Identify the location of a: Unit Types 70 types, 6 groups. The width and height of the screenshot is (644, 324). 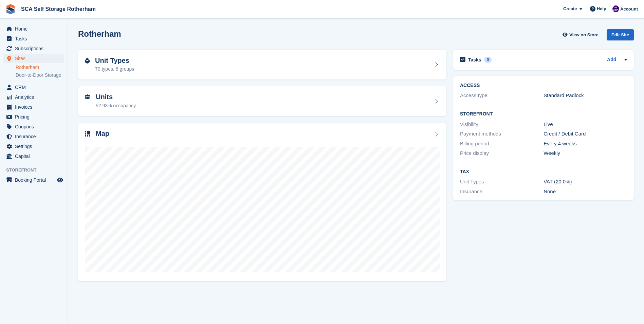
(262, 65).